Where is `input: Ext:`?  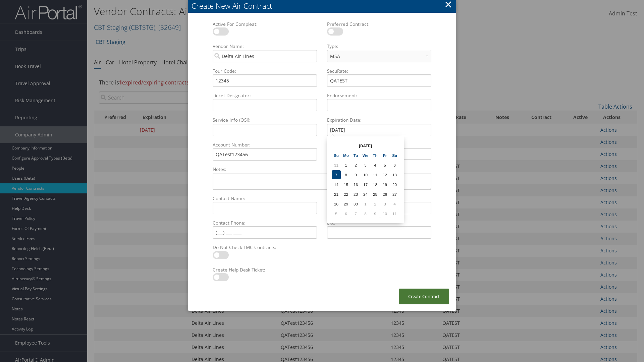 input: Ext: is located at coordinates (379, 232).